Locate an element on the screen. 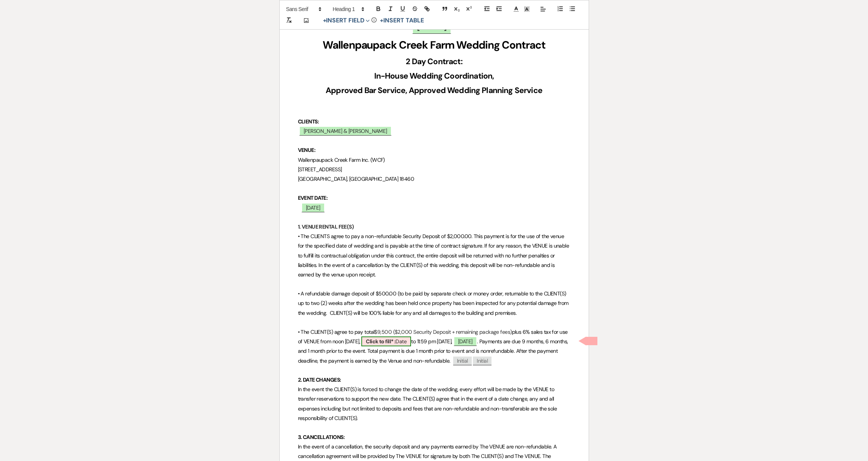  strong: 3. CANCELLATIONS: is located at coordinates (321, 437).